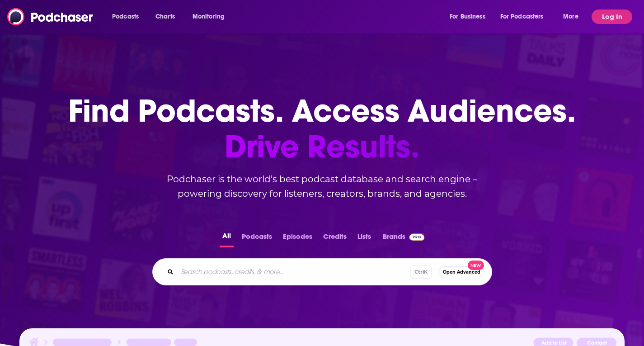 The height and width of the screenshot is (346, 644). I want to click on button: Lists, so click(365, 238).